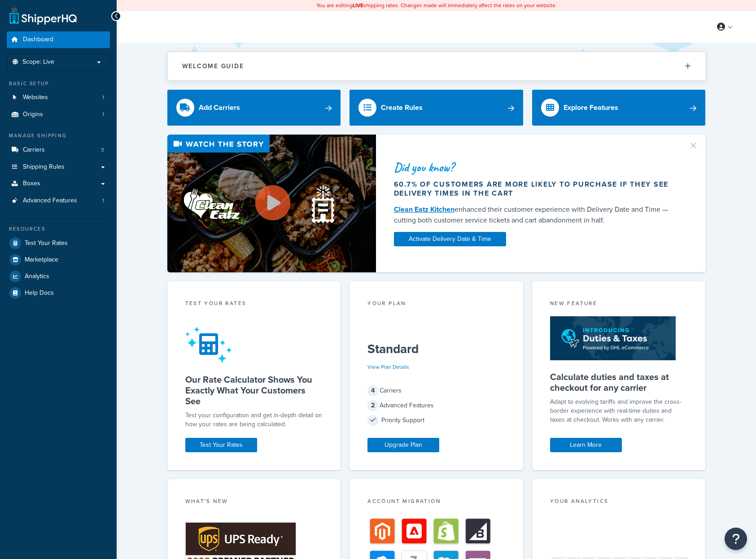  I want to click on a: Learn More, so click(586, 445).